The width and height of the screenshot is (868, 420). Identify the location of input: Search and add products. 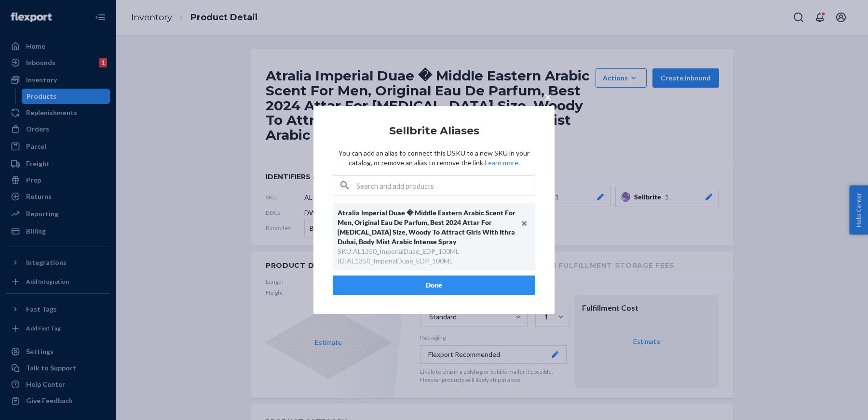
(445, 186).